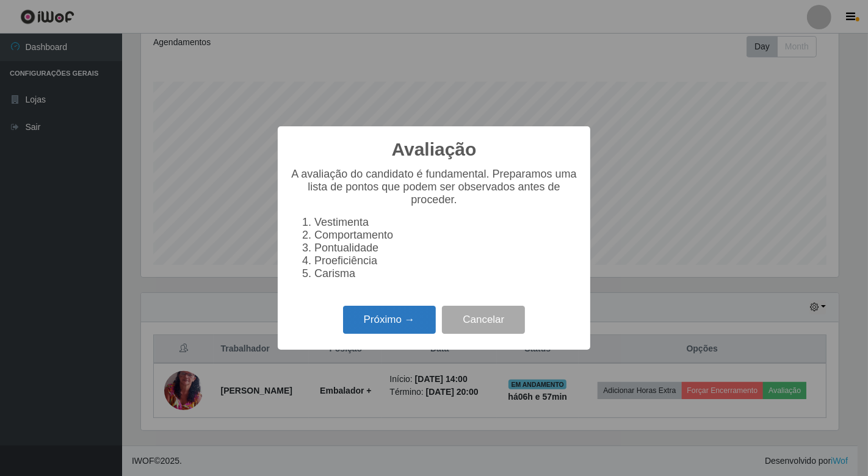  Describe the element at coordinates (434, 186) in the screenshot. I see `p: A avaliação do candidato é fundamental. Preparamos uma lista de pontos que podem ser observados a...` at that location.